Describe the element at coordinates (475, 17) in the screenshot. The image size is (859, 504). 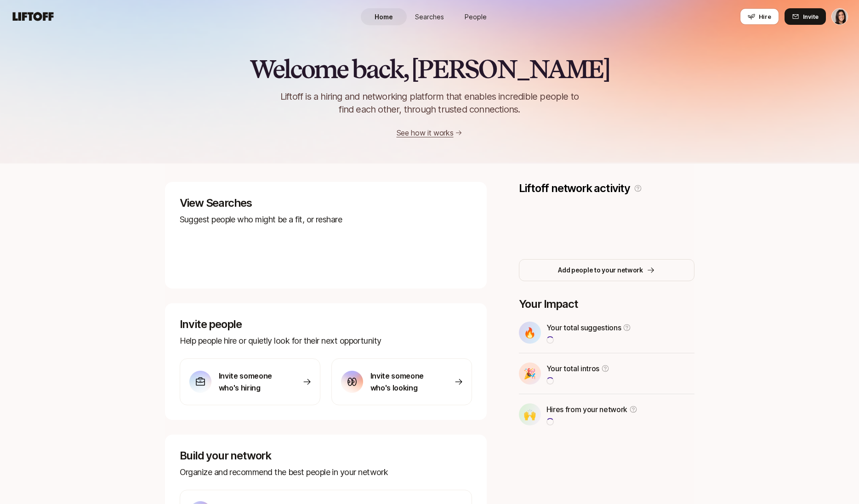
I see `span: People` at that location.